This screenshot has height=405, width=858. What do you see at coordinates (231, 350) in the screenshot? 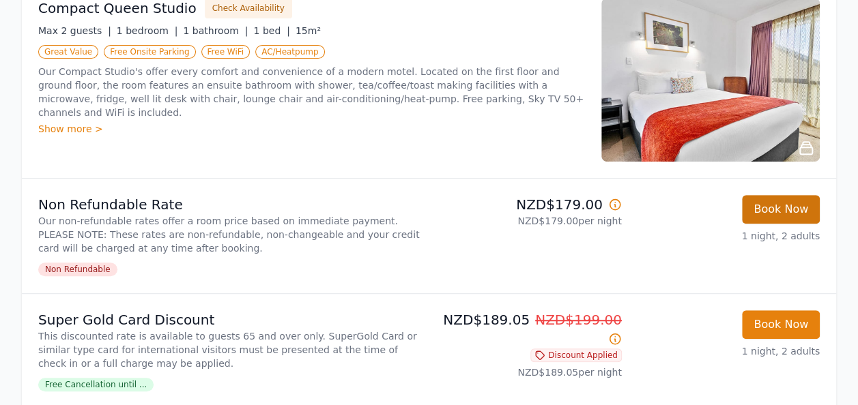
I see `p: This discounted rate is available to guests 65 and over only. SuperGold Card or similar type card...` at bounding box center [231, 350].